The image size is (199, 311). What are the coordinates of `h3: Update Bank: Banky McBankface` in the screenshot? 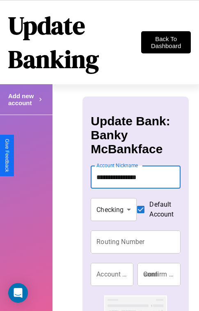 It's located at (136, 135).